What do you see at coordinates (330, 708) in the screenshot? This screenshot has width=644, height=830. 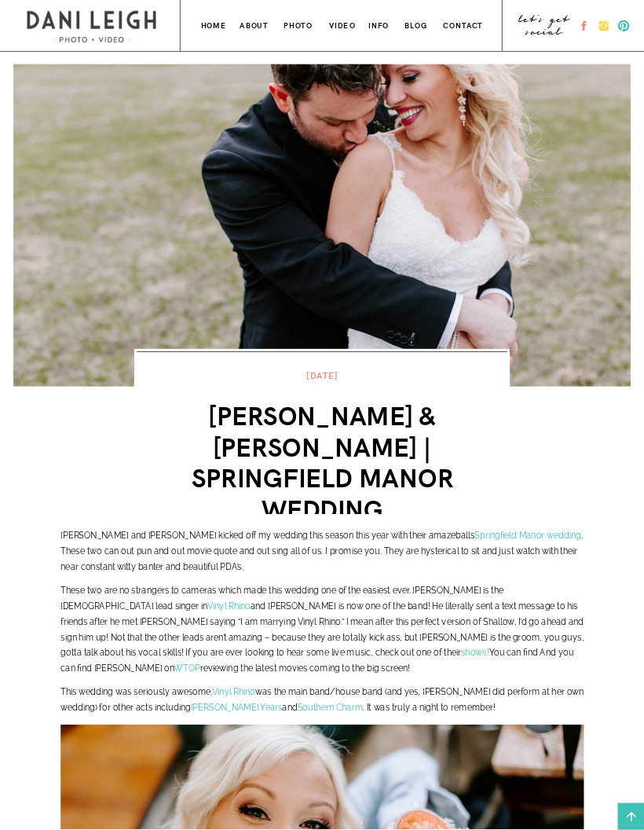 I see `a: Southern Charm` at bounding box center [330, 708].